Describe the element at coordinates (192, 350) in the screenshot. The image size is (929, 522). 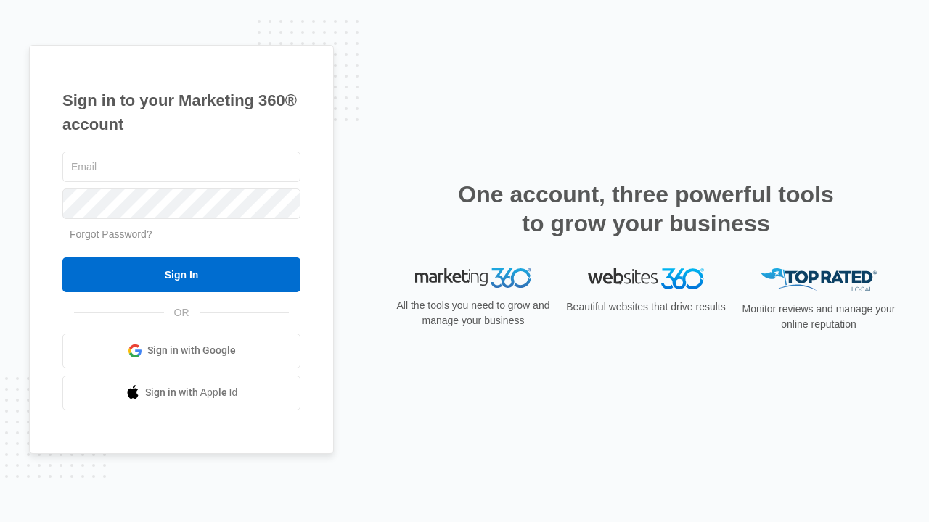
I see `span: Sign in with Google` at that location.